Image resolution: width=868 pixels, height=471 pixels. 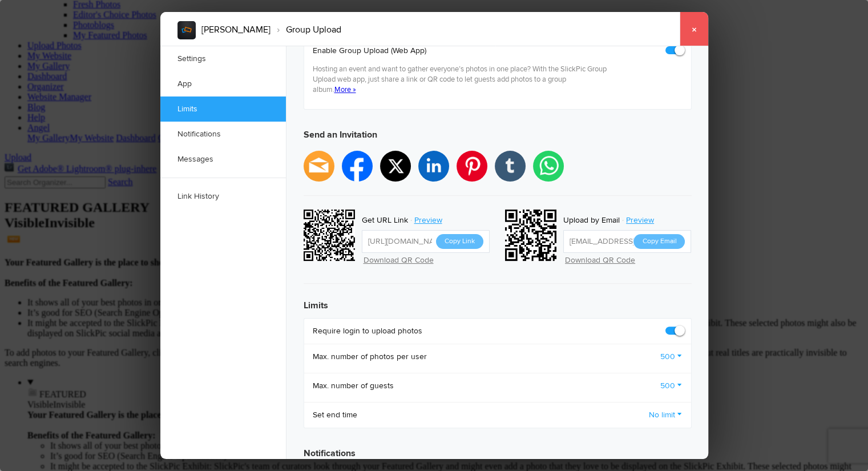 What do you see at coordinates (549, 166) in the screenshot?
I see `li: whatsapp` at bounding box center [549, 166].